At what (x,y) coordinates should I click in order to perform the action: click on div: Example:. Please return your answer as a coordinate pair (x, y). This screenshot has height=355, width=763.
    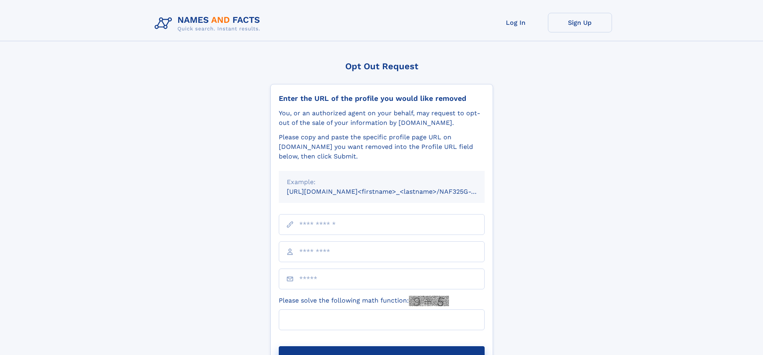
    Looking at the image, I should click on (382, 182).